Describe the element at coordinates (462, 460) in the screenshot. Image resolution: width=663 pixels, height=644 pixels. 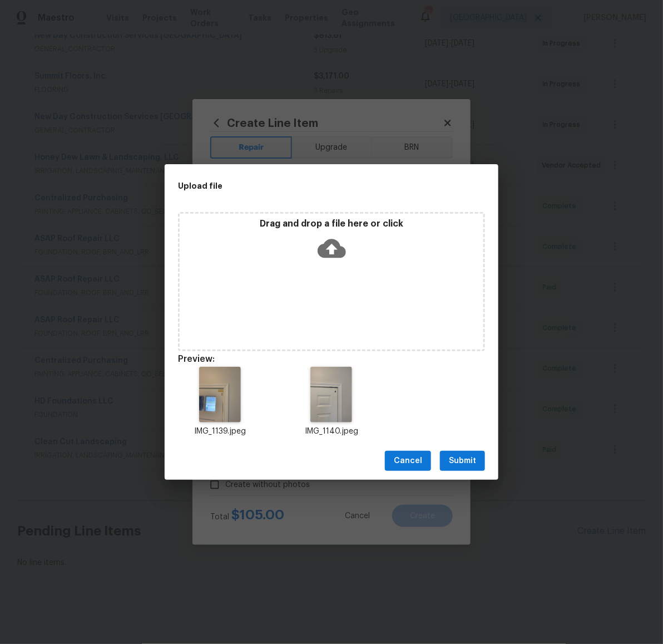
I see `button: Submit` at that location.